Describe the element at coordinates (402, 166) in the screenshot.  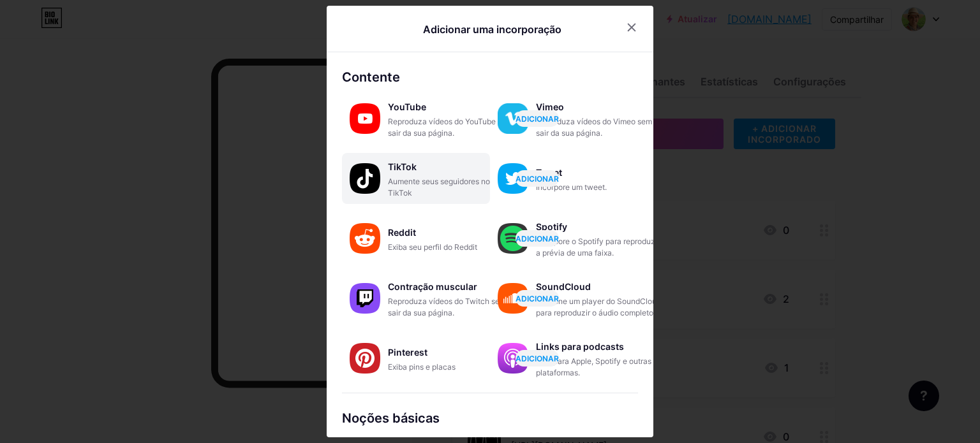
I see `font: TikTok` at that location.